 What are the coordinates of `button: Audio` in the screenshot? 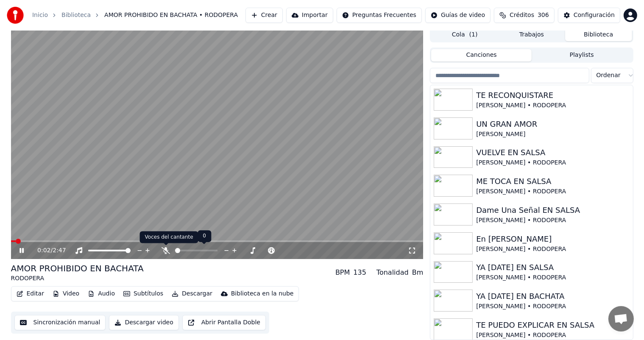 It's located at (102, 294).